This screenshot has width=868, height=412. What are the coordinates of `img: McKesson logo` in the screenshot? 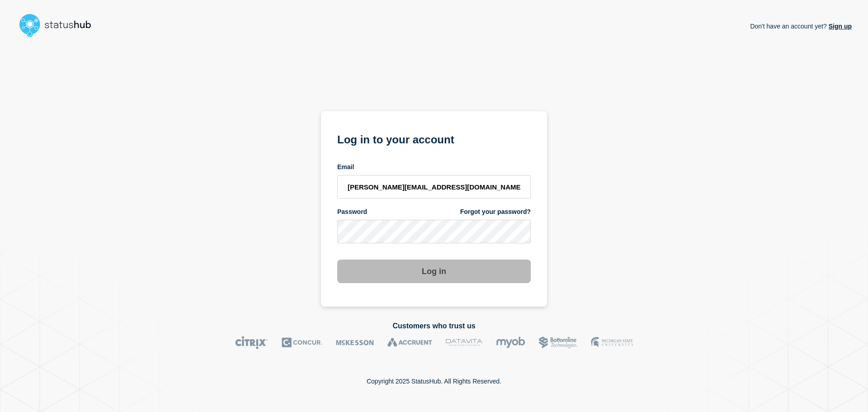 It's located at (355, 342).